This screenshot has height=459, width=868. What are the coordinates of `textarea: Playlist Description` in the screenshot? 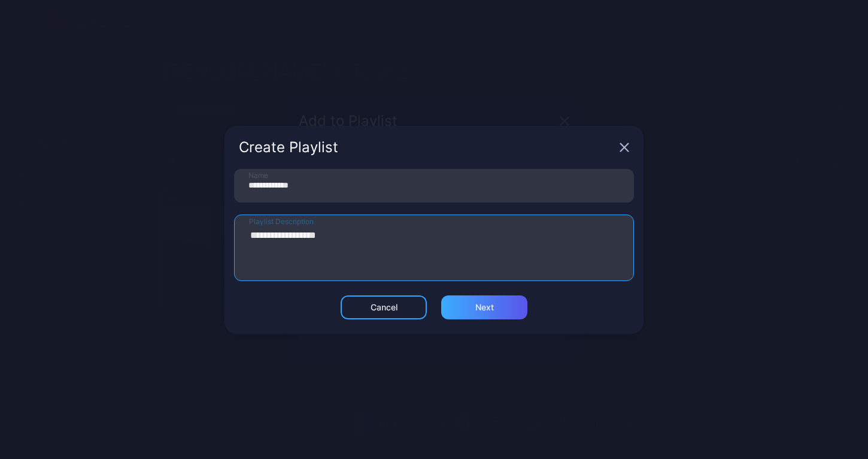 It's located at (427, 247).